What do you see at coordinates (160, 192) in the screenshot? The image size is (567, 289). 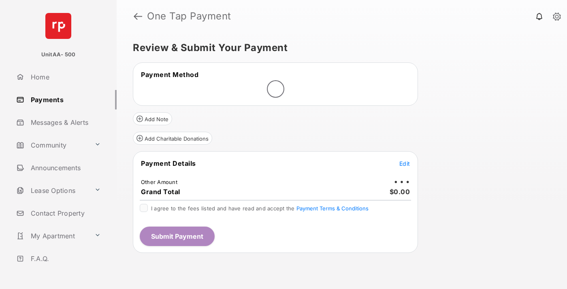 I see `span: Grand Total` at bounding box center [160, 192].